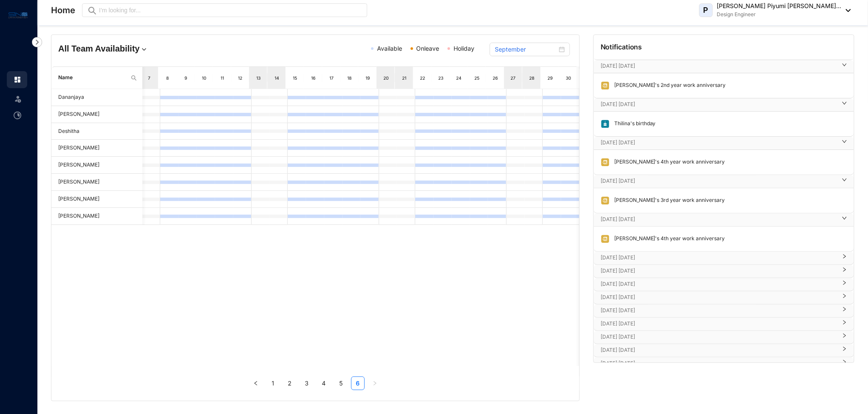 The image size is (868, 414). Describe the element at coordinates (390, 48) in the screenshot. I see `span: Available` at that location.